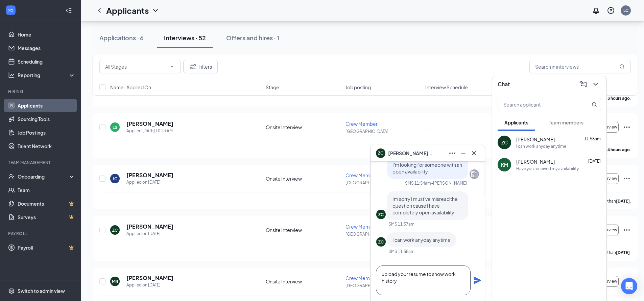  I want to click on b: 4 hours ago, so click(619, 149).